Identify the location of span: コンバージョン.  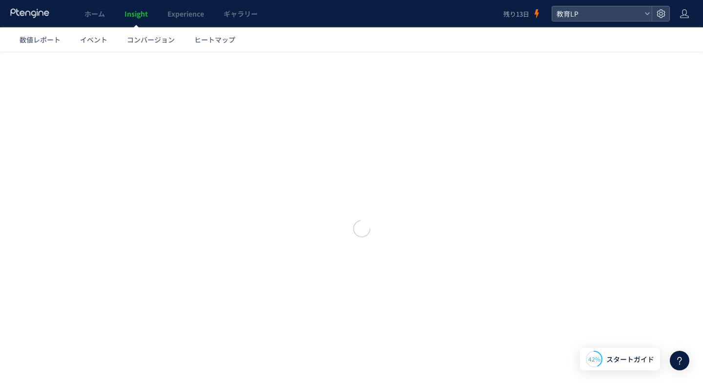
(151, 40).